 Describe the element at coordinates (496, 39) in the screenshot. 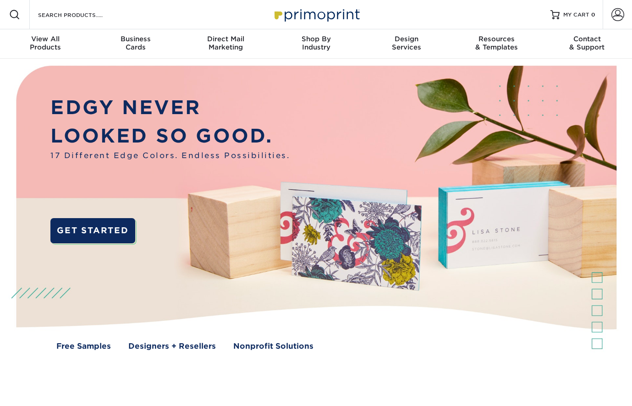

I see `span: Resources` at that location.